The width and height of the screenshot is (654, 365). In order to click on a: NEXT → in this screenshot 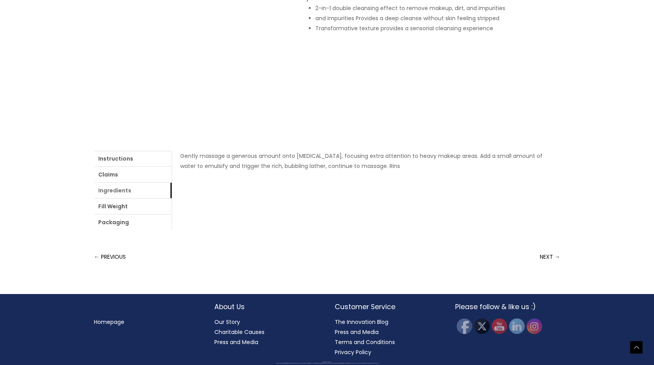, I will do `click(550, 257)`.